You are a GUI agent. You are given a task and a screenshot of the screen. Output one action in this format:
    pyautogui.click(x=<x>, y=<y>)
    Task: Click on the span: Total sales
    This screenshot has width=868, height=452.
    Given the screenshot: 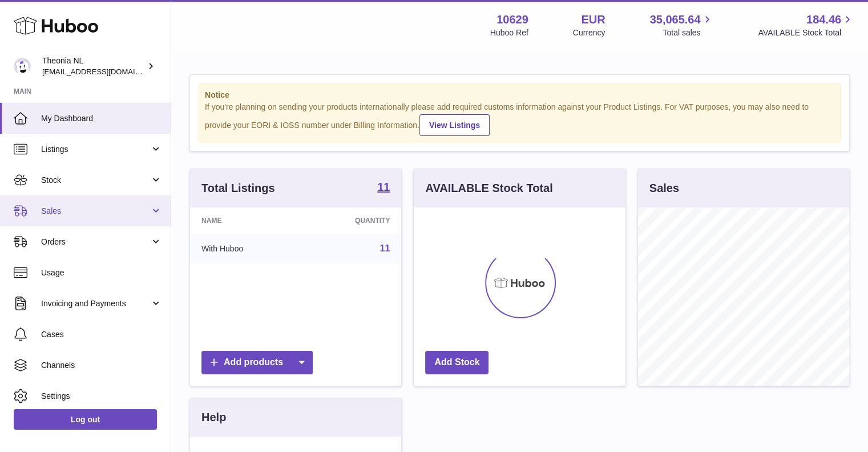 What is the action you would take?
    pyautogui.click(x=688, y=32)
    